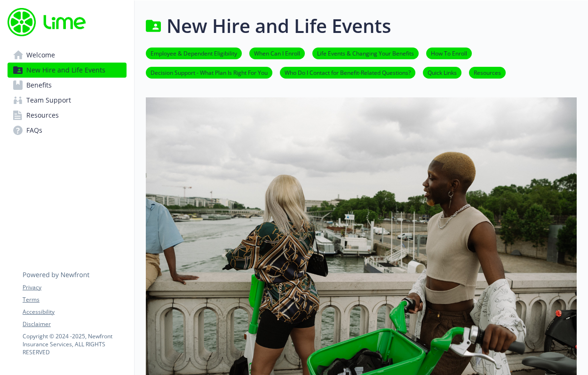 The width and height of the screenshot is (588, 375). Describe the element at coordinates (74, 344) in the screenshot. I see `p: Copyright © 2024 - 2025 , Newfront Insurance Services, ALL RIGHTS RESERVED` at that location.